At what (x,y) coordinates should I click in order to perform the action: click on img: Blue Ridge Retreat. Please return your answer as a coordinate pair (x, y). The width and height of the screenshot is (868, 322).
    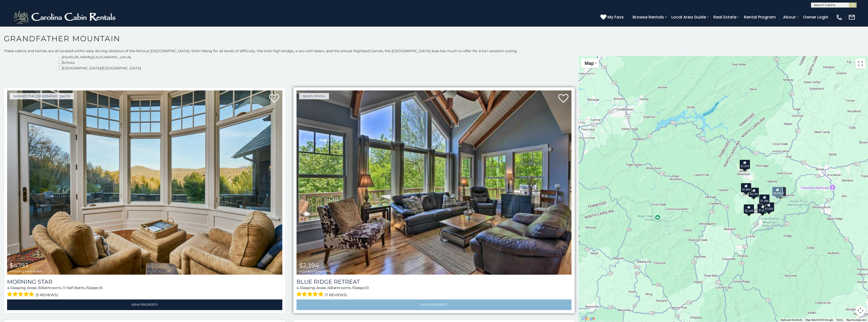
    Looking at the image, I should click on (434, 182).